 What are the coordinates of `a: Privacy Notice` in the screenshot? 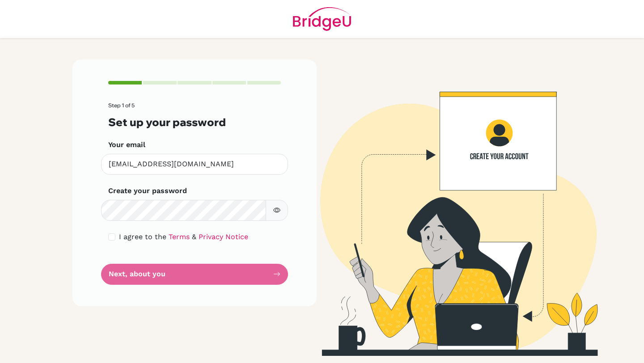 It's located at (223, 236).